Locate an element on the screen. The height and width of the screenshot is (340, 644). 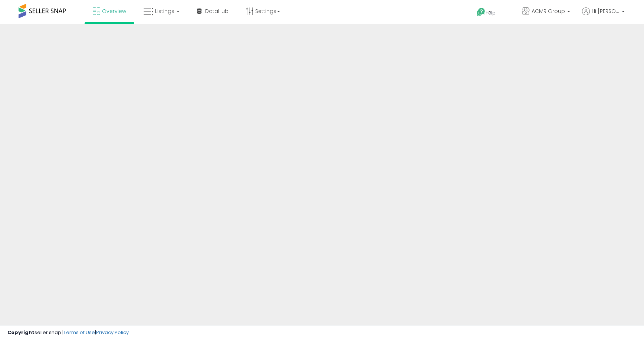
a: Privacy Policy is located at coordinates (112, 332).